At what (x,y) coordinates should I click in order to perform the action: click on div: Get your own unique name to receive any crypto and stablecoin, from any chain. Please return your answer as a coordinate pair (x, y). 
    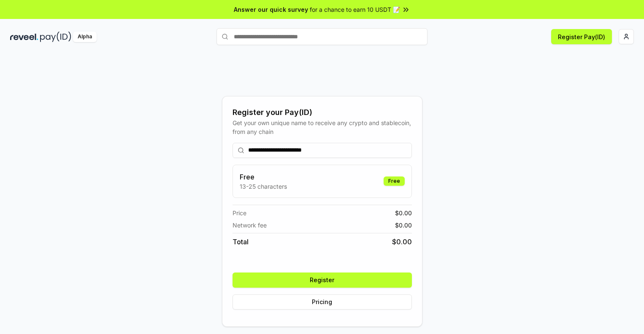
    Looking at the image, I should click on (322, 127).